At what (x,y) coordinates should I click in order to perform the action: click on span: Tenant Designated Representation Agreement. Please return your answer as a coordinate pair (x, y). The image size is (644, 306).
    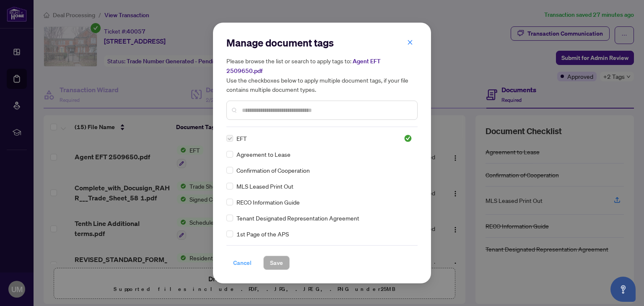
    Looking at the image, I should click on (298, 218).